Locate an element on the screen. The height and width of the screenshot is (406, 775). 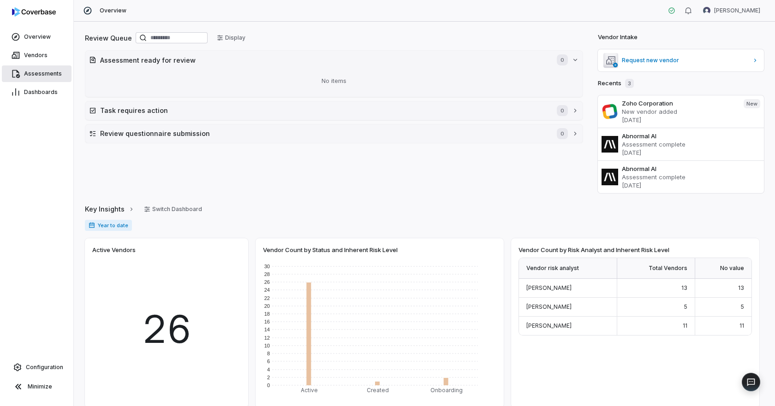
h2: Recents is located at coordinates (616, 83).